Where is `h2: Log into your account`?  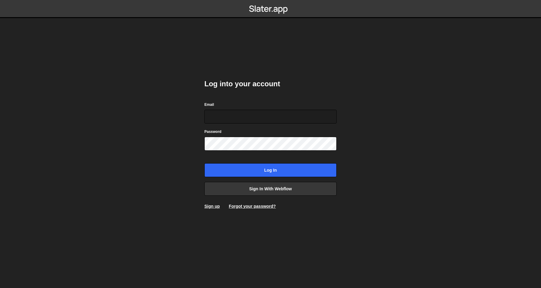
h2: Log into your account is located at coordinates (270, 84).